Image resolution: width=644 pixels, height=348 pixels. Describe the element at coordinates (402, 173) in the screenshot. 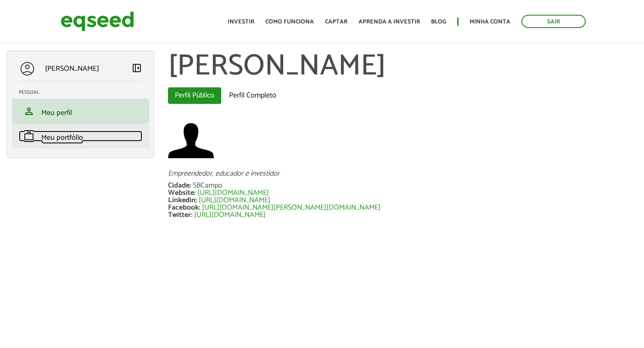

I see `div: Empreendedor, educador e investidor` at that location.